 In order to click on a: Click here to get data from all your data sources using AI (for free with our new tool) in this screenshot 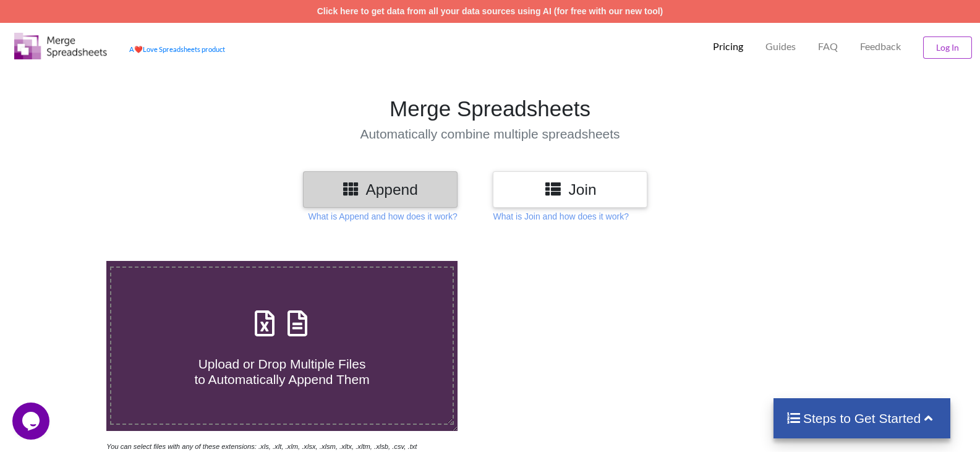, I will do `click(491, 11)`.